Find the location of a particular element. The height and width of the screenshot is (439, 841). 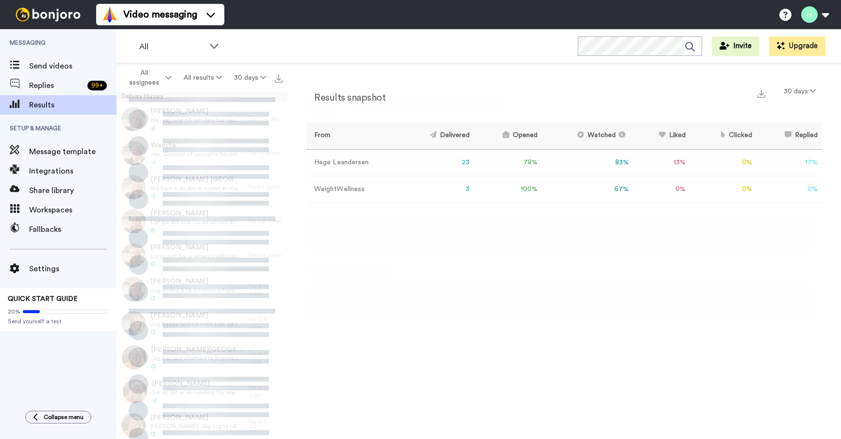

span: Ser at det er en sending for ww med medisin. Hva innebærer dette? is located at coordinates (198, 392).